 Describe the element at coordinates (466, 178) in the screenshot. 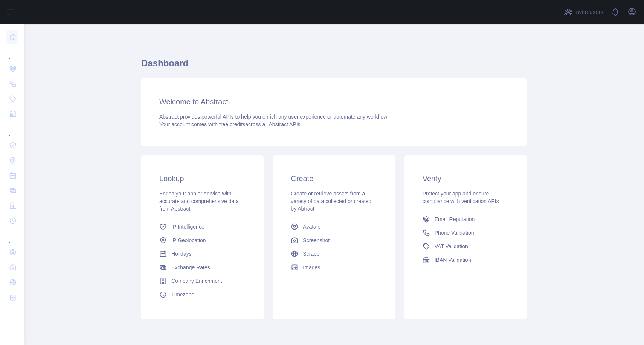

I see `h3: Verify` at that location.